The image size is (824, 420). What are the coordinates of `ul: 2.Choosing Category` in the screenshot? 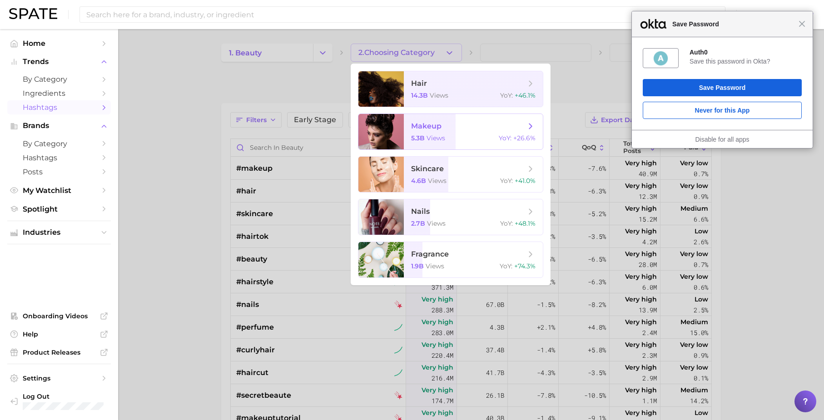 It's located at (451, 175).